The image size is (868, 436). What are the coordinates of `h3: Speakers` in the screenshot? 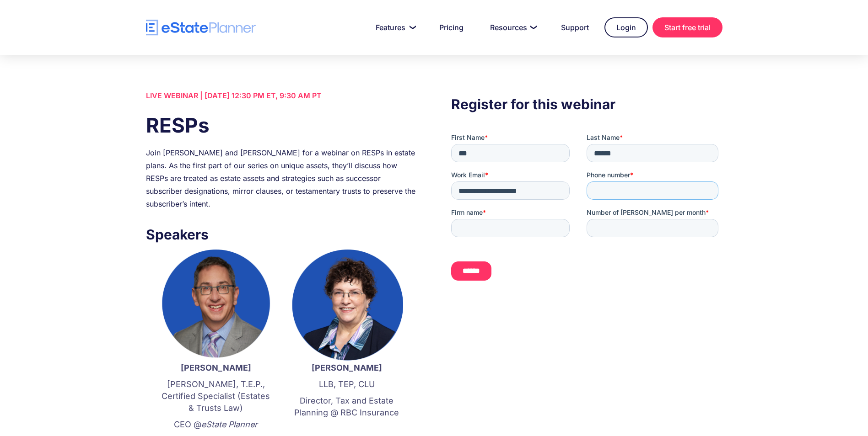 It's located at (282, 235).